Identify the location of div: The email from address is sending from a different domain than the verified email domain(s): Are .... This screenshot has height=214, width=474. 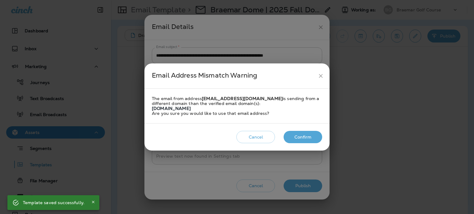
(237, 106).